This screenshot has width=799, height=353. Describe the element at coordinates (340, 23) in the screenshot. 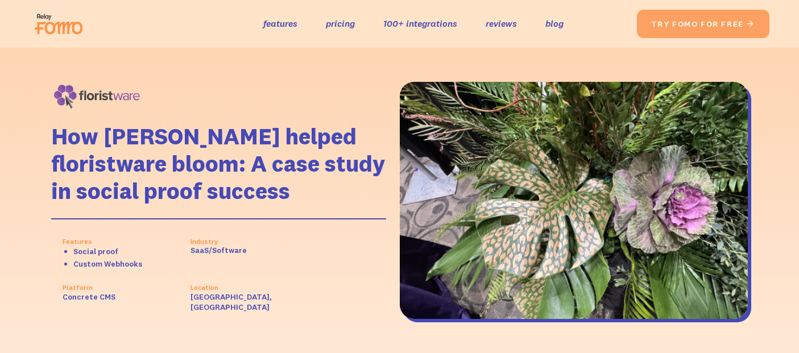

I see `a: pricing` at that location.